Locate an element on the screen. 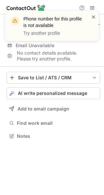 Image resolution: width=104 pixels, height=195 pixels. header: Phone number for this profile is not available is located at coordinates (53, 22).